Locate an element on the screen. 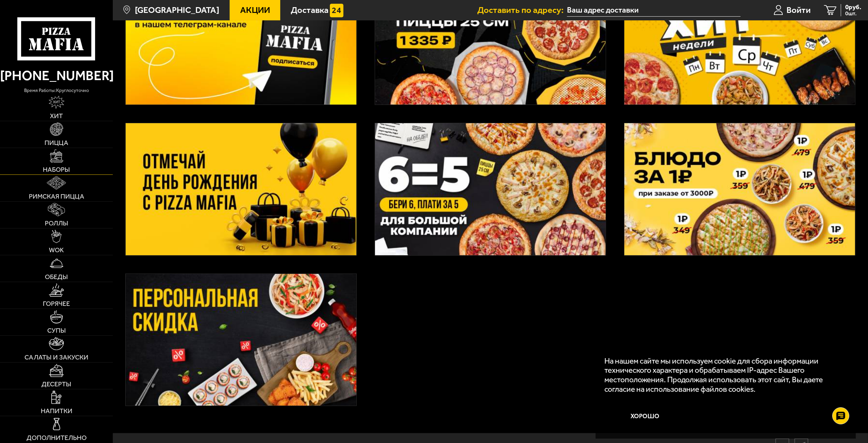 The width and height of the screenshot is (868, 443). span: Доставка is located at coordinates (309, 10).